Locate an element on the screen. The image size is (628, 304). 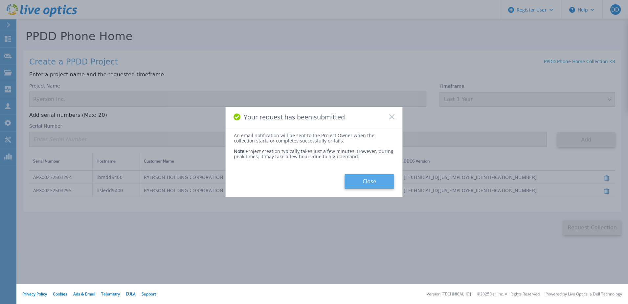
div: Project creation typically takes just a few minutes. However, during peak times, it may take a fe... is located at coordinates (314, 151).